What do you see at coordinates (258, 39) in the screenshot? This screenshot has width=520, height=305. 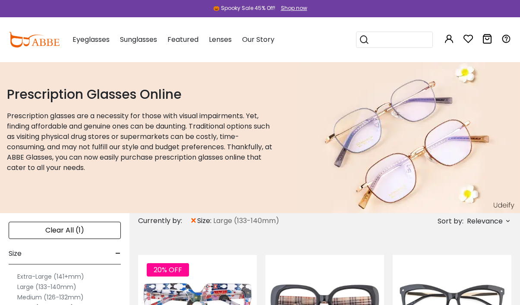 I see `span: Our Story` at bounding box center [258, 39].